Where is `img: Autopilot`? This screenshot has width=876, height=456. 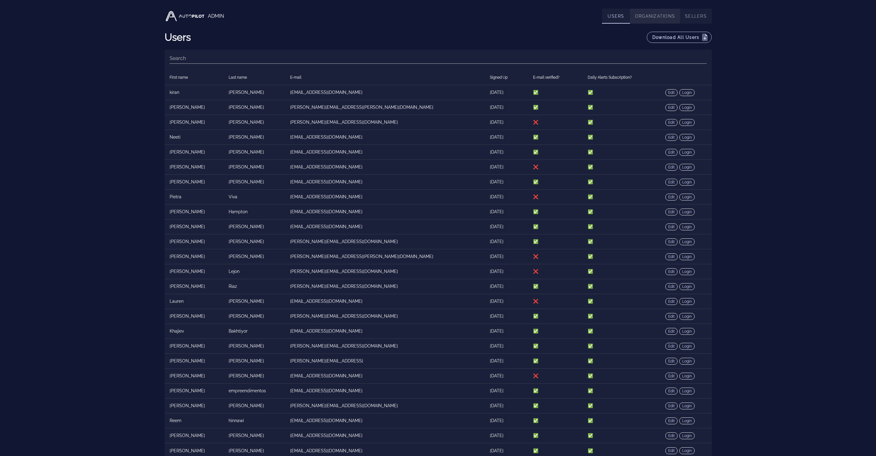
img: Autopilot is located at coordinates (185, 16).